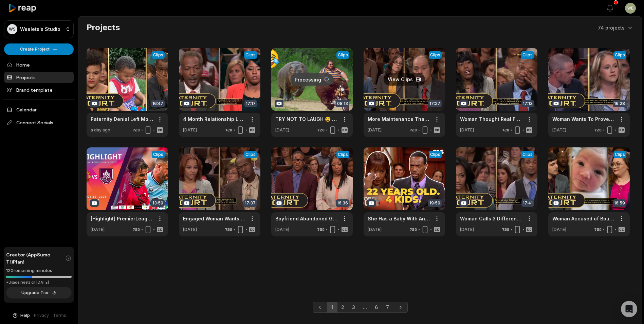 This screenshot has height=324, width=644. I want to click on a: More Maintenance Than Planned! Repair Man Could Be Child's Dad ( Full Episode) | Paternity Court, so click(399, 119).